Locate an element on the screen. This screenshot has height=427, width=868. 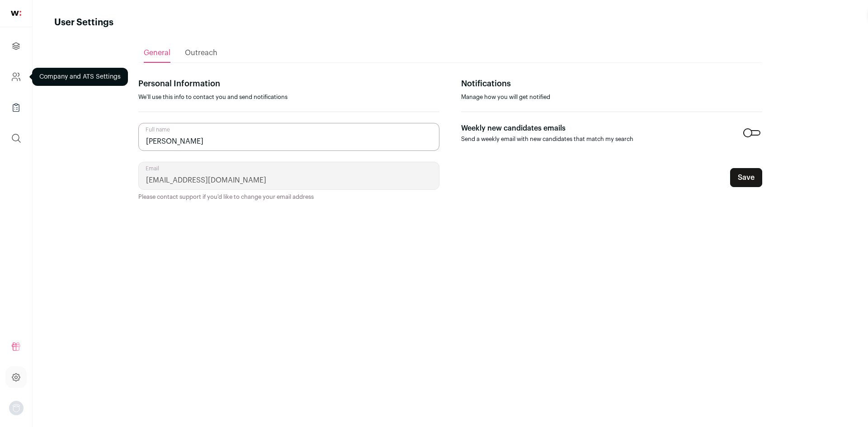
p: Send a weekly email with new candidates that match my search is located at coordinates (547, 139).